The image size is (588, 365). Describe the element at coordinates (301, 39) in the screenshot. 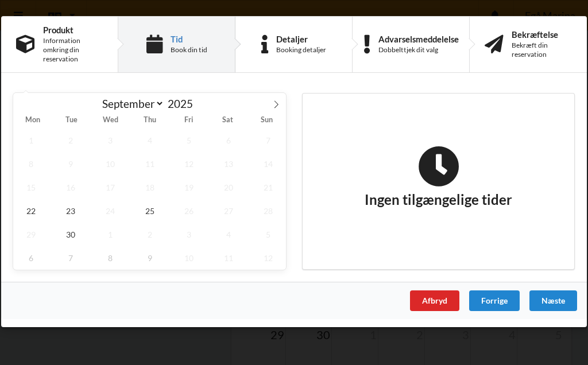

I see `div: Detaljer` at that location.